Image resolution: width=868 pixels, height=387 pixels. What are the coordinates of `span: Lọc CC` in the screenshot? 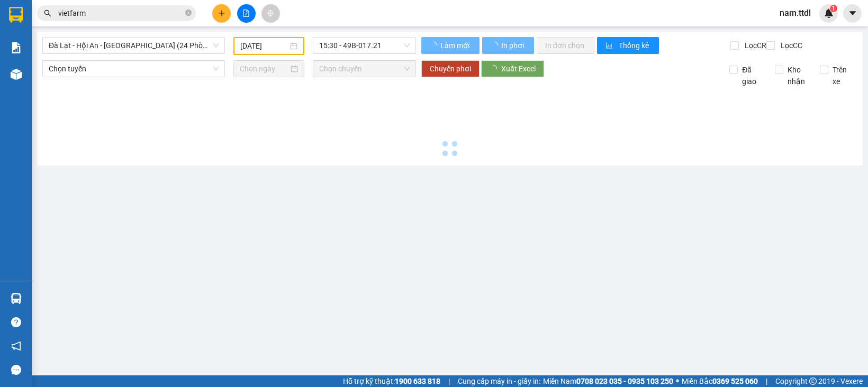 It's located at (791, 45).